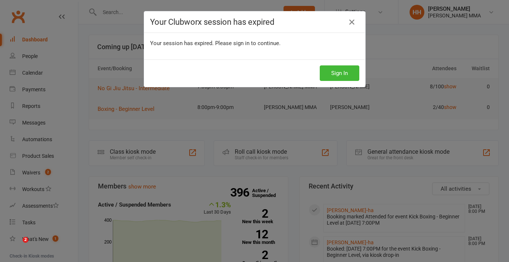  Describe the element at coordinates (255, 22) in the screenshot. I see `h4: Your Clubworx session has expired` at that location.